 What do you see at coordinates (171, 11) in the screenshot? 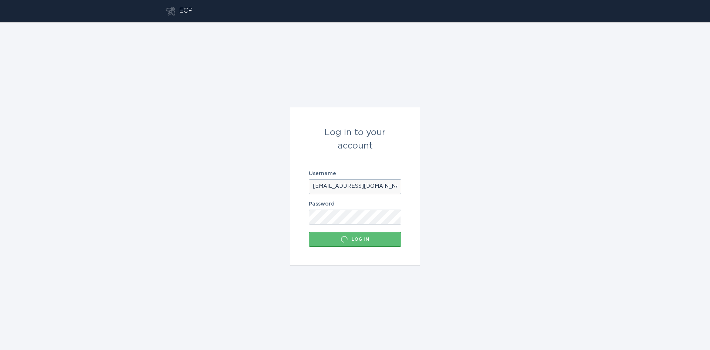
I see `button: Go to dashboard` at bounding box center [171, 11].